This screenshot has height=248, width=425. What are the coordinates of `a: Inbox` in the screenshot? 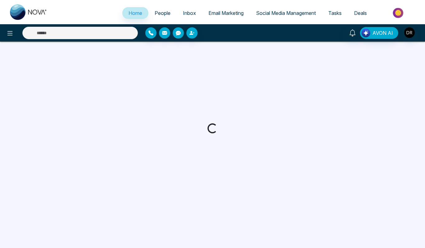 It's located at (190, 13).